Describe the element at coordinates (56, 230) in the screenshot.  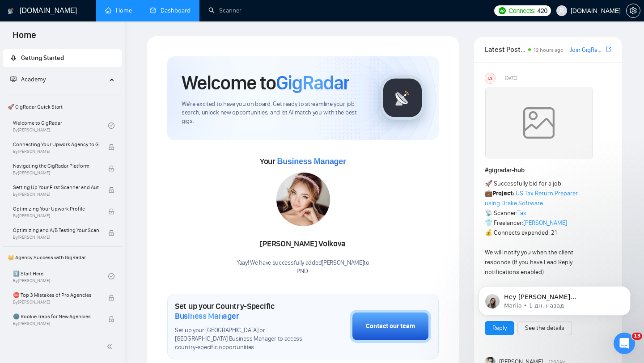
I see `span: Optimizing and A/B Testing Your Scanner for Better Results` at that location.